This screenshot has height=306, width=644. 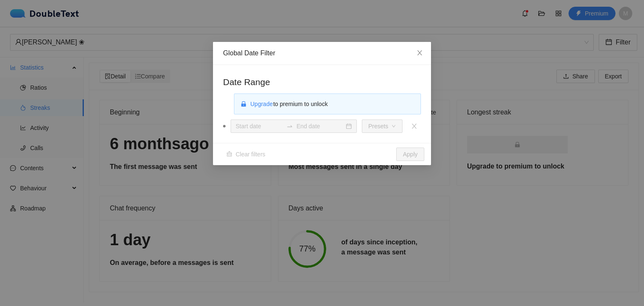 What do you see at coordinates (322, 53) in the screenshot?
I see `div: Global Date Filter` at bounding box center [322, 53].